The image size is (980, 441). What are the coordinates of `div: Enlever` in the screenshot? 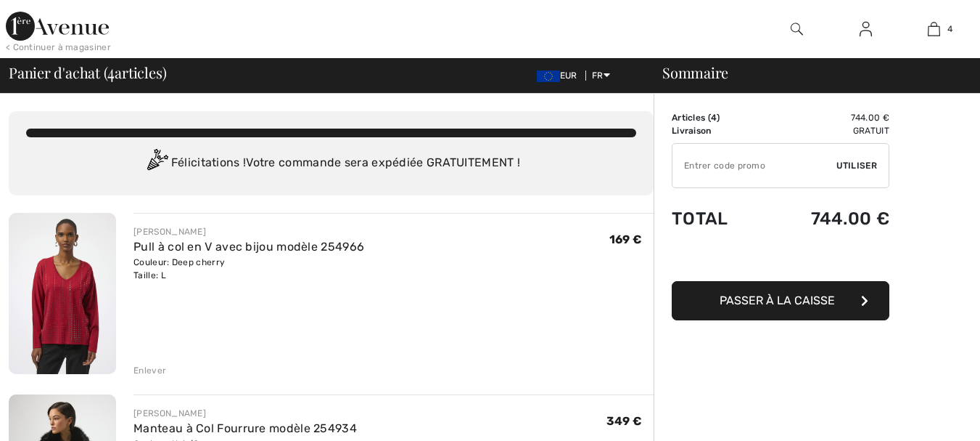 It's located at (149, 371).